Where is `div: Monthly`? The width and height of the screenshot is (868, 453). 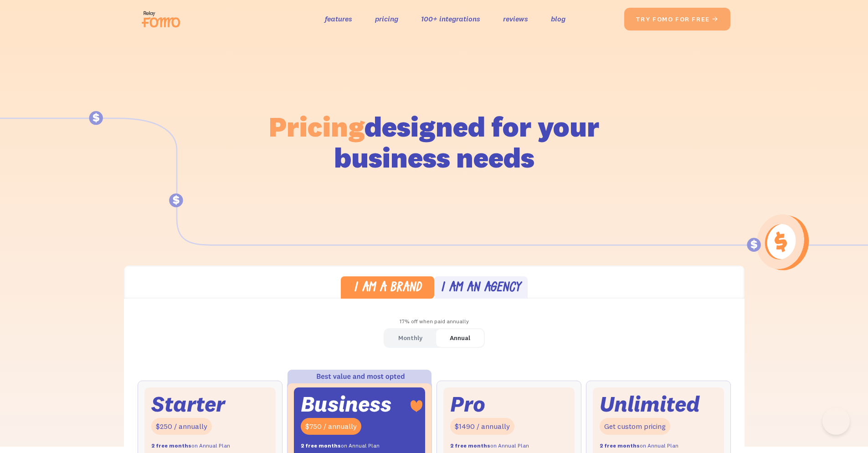
div: Monthly is located at coordinates (410, 338).